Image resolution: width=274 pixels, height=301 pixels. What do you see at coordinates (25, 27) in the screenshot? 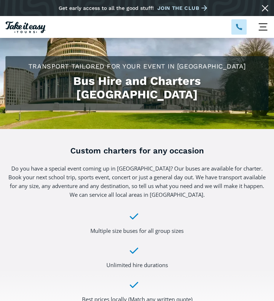
I see `img: Take it easy Tours logo` at bounding box center [25, 27].